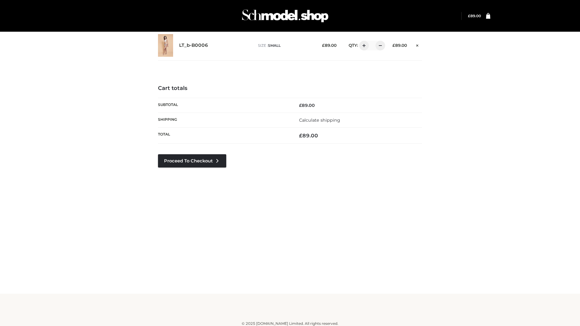  Describe the element at coordinates (290, 88) in the screenshot. I see `h4: Cart totals` at that location.